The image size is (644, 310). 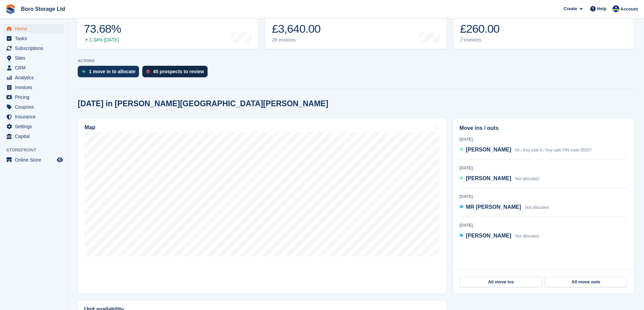 I want to click on span: CRM, so click(x=35, y=68).